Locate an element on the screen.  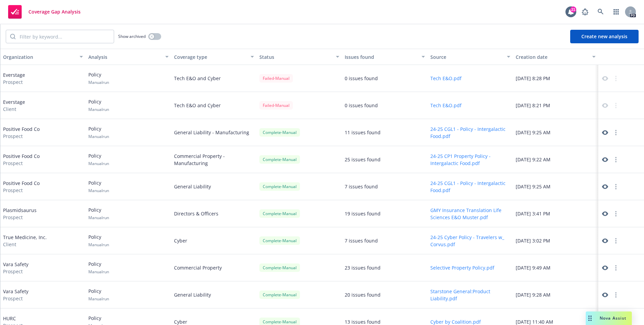
a: Report a Bug is located at coordinates (585, 12).